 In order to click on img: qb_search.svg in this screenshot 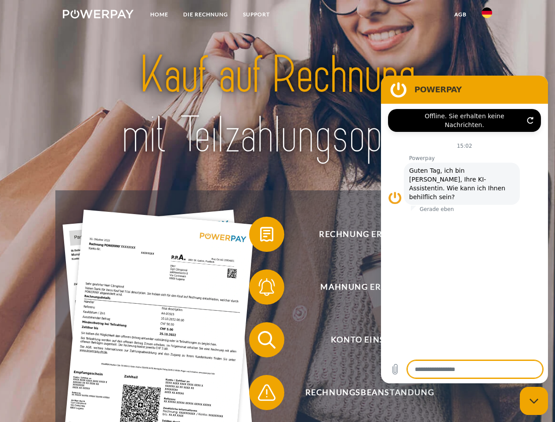, I will do `click(267, 340)`.